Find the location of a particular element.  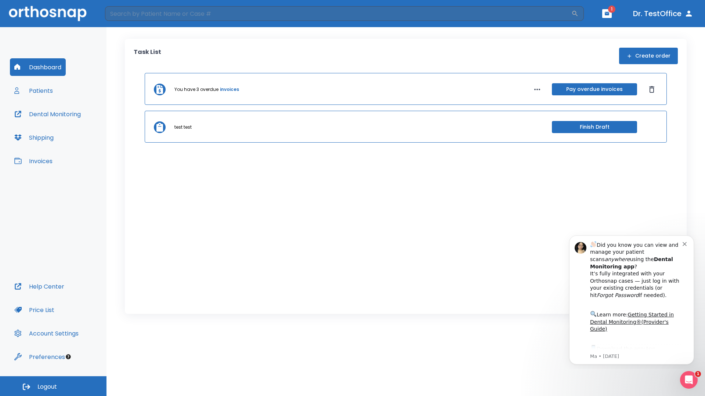

i: Forgot Password is located at coordinates (59, 66).